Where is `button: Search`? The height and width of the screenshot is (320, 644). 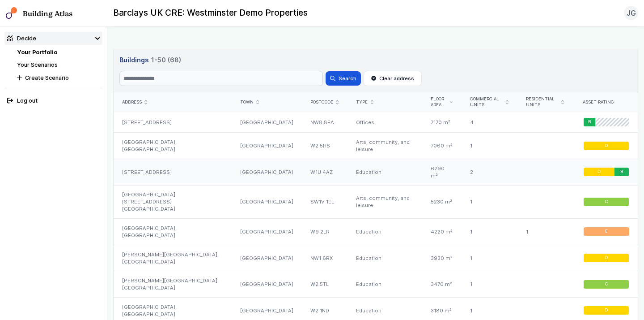
button: Search is located at coordinates (343, 79).